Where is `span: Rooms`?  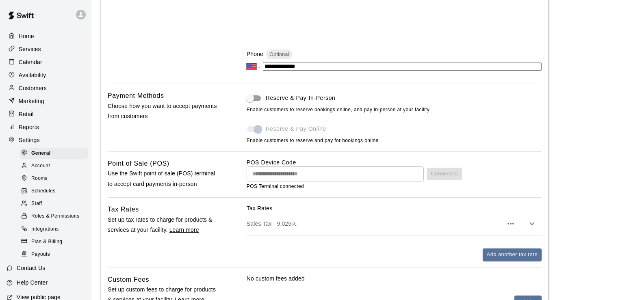
span: Rooms is located at coordinates (39, 179).